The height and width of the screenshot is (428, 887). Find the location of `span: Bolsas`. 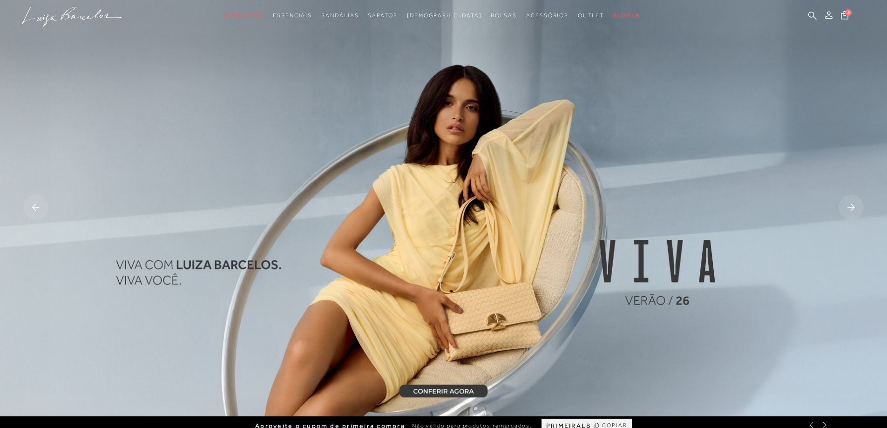

span: Bolsas is located at coordinates (504, 15).